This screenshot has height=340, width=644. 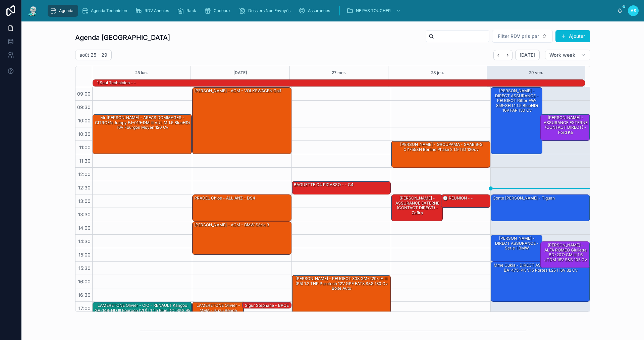 I want to click on button: Ajouter, so click(x=573, y=36).